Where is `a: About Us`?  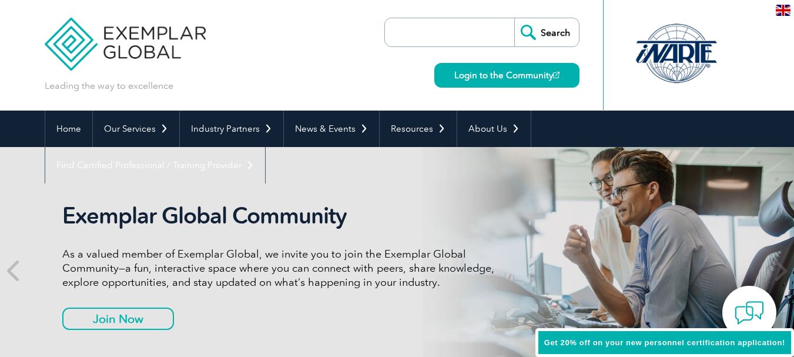
a: About Us is located at coordinates (494, 129).